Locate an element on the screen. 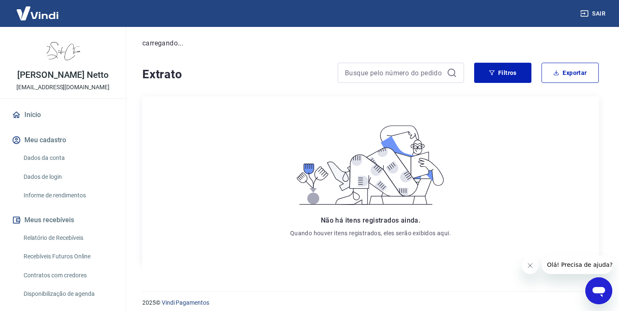 This screenshot has height=311, width=619. button: Meu cadastro is located at coordinates (63, 140).